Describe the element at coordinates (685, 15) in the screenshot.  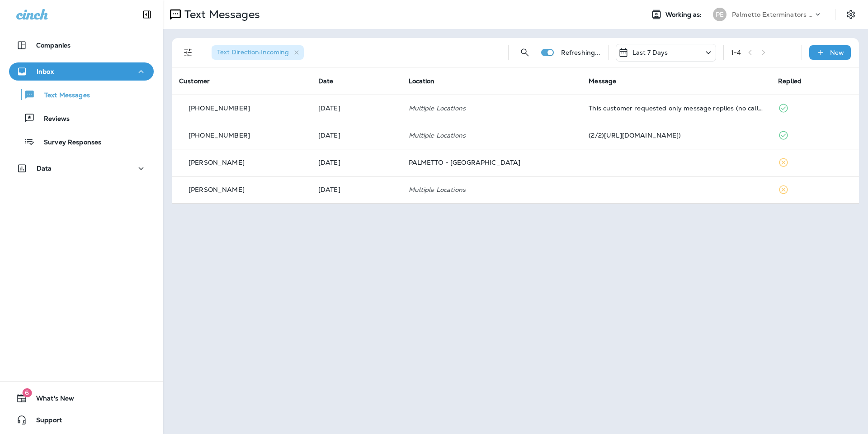
I see `span: Working as:` at that location.